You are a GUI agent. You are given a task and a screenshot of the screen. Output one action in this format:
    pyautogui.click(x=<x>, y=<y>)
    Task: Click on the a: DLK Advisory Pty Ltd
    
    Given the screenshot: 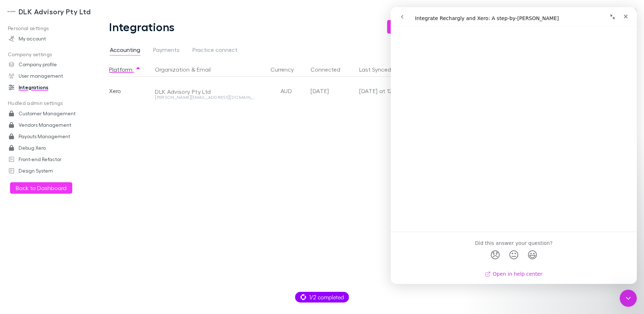 What is the action you would take?
    pyautogui.click(x=49, y=12)
    